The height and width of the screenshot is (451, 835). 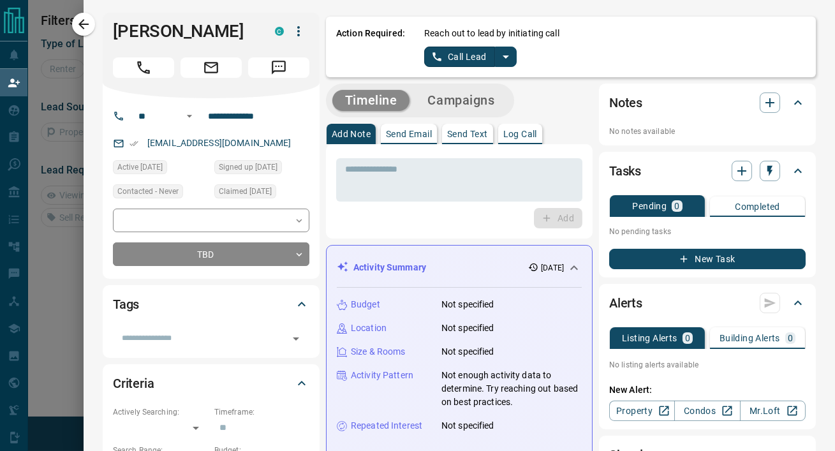 I want to click on span: Call, so click(x=143, y=68).